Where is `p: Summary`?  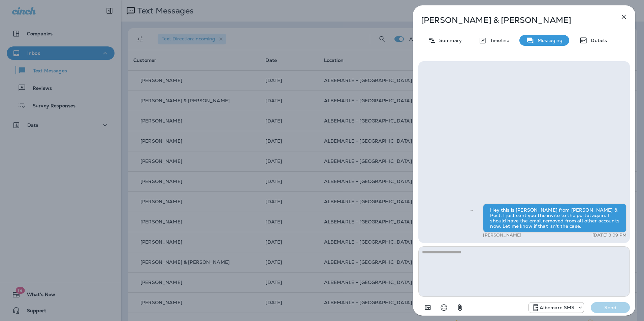 p: Summary is located at coordinates (449, 40).